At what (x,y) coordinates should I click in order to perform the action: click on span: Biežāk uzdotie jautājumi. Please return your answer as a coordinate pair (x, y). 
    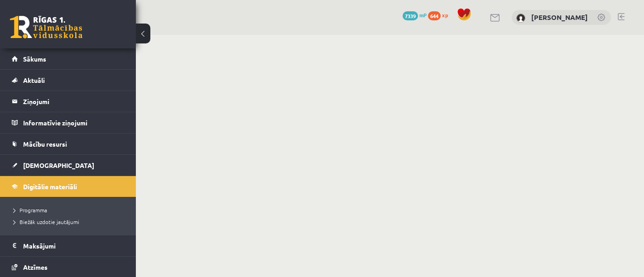
    Looking at the image, I should click on (46, 222).